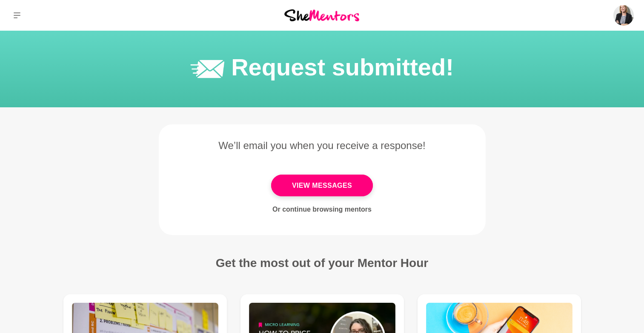 Image resolution: width=644 pixels, height=333 pixels. Describe the element at coordinates (624, 15) in the screenshot. I see `img: Jodie Coomer` at that location.